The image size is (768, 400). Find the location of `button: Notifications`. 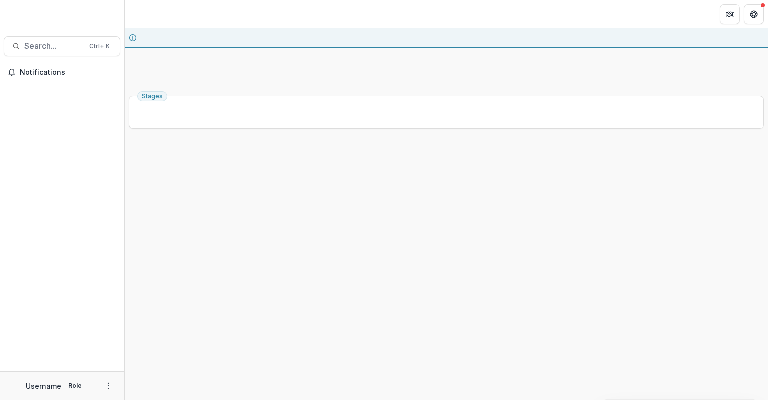

button: Notifications is located at coordinates (62, 72).